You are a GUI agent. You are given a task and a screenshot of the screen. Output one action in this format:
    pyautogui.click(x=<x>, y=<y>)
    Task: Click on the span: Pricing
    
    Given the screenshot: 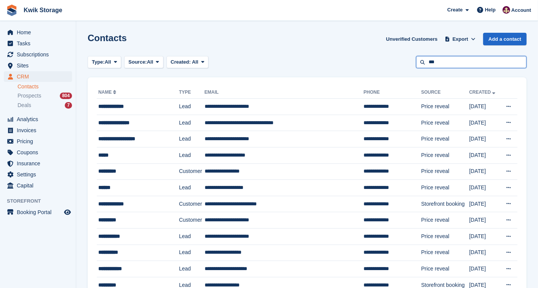 What is the action you would take?
    pyautogui.click(x=40, y=141)
    